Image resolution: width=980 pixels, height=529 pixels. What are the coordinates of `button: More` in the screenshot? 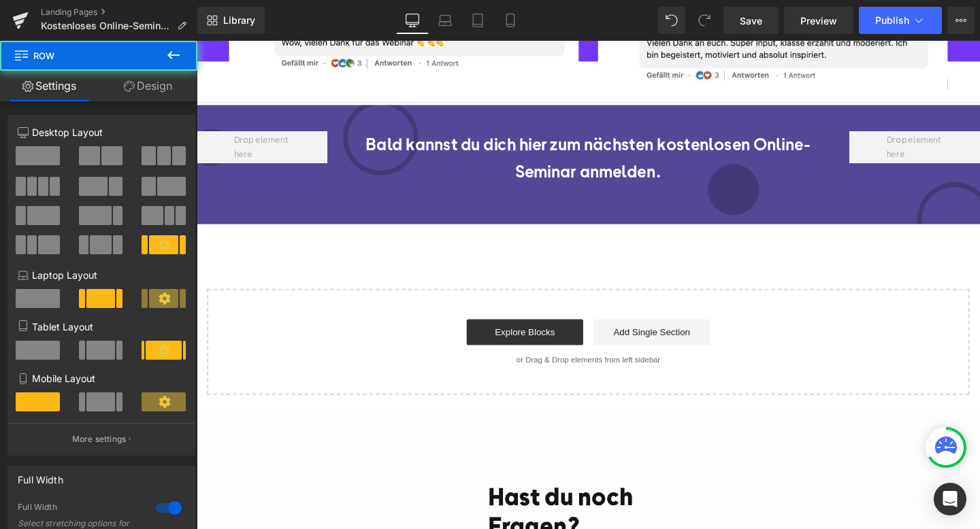 It's located at (961, 20).